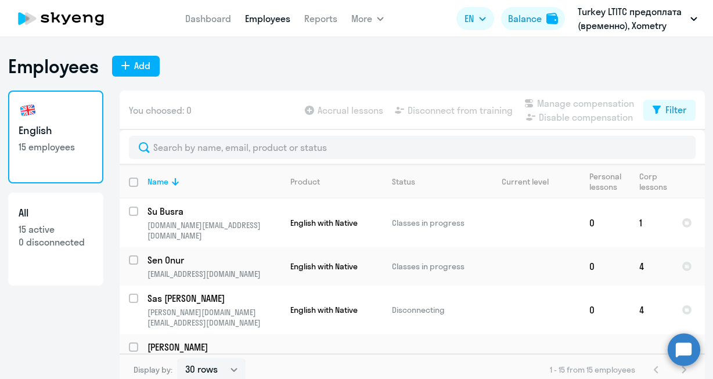 Image resolution: width=713 pixels, height=379 pixels. I want to click on a: Balancebalance, so click(533, 19).